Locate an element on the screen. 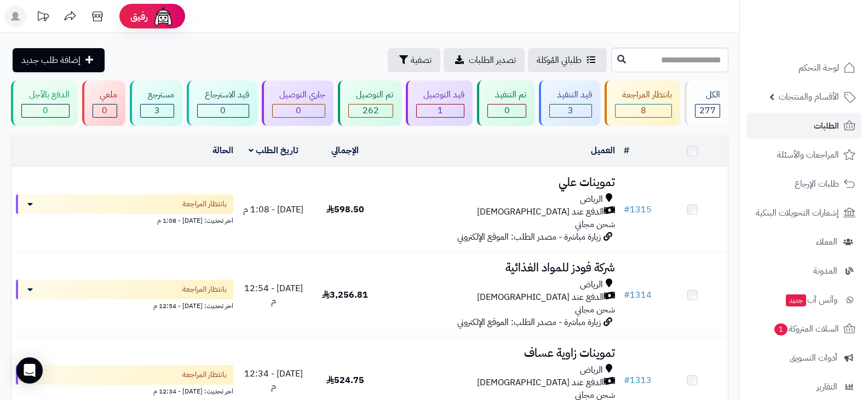 The image size is (868, 400). div: قيد التنفيذ is located at coordinates (571, 95).